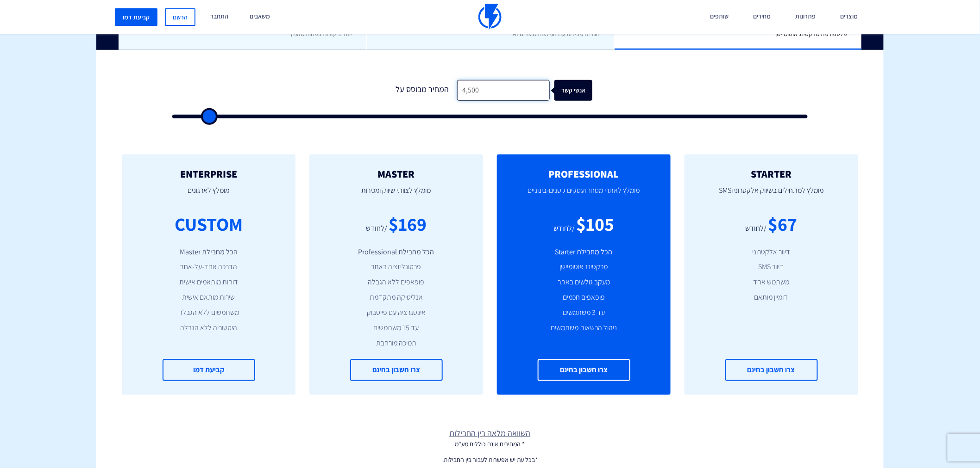 The width and height of the screenshot is (980, 468). What do you see at coordinates (396, 313) in the screenshot?
I see `li: אינטגרציה עם פייסבוק` at bounding box center [396, 313].